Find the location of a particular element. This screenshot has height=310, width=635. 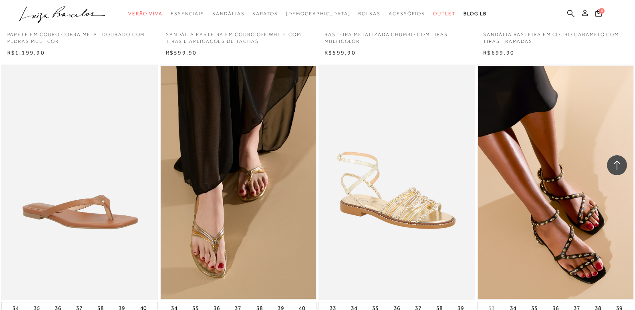

span: Outlet is located at coordinates (444, 14).